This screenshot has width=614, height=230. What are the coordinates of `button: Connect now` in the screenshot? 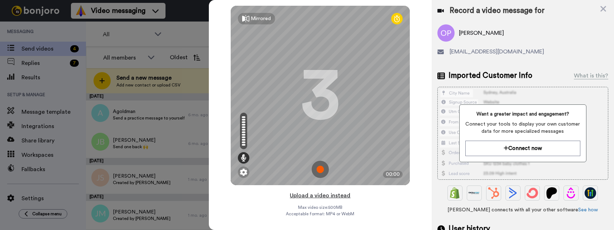 It's located at (523, 148).